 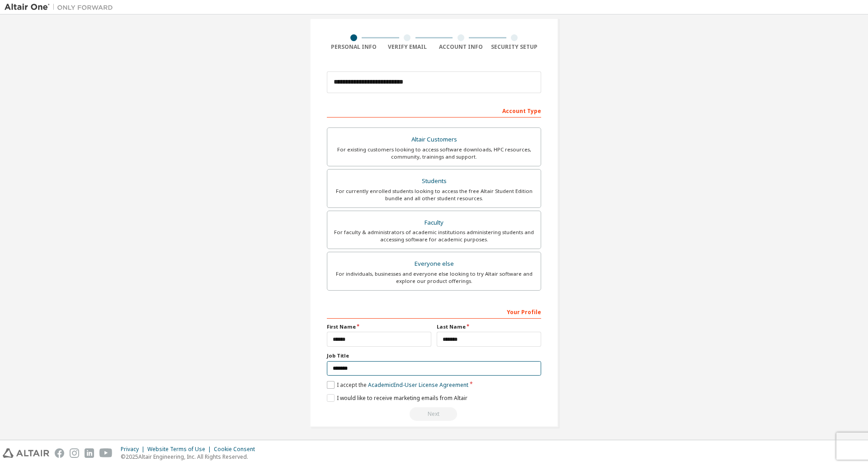 I want to click on div: For faculty & administrators of academic institutions administering students and accessing softwa..., so click(x=434, y=236).